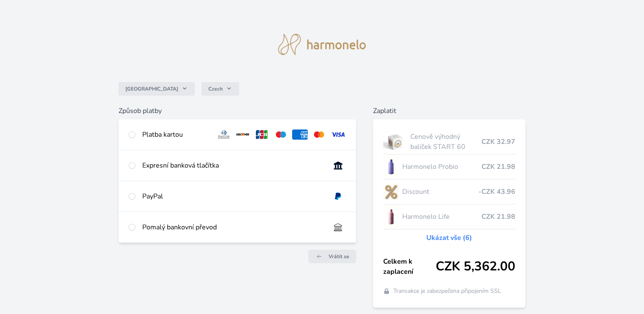 This screenshot has height=314, width=644. Describe the element at coordinates (232, 227) in the screenshot. I see `div: Pomalý bankovní převod` at that location.